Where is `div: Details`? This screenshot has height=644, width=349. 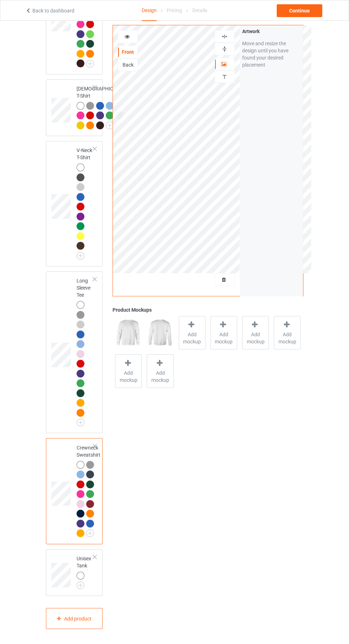 div: Details is located at coordinates (199, 10).